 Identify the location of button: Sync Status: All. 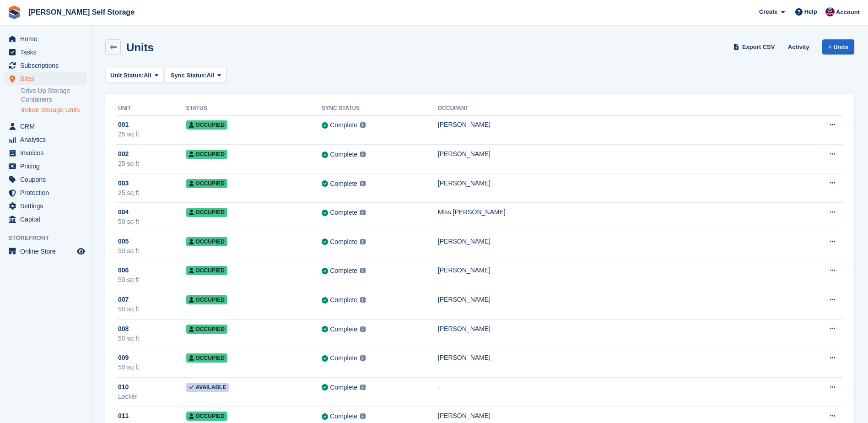
(196, 75).